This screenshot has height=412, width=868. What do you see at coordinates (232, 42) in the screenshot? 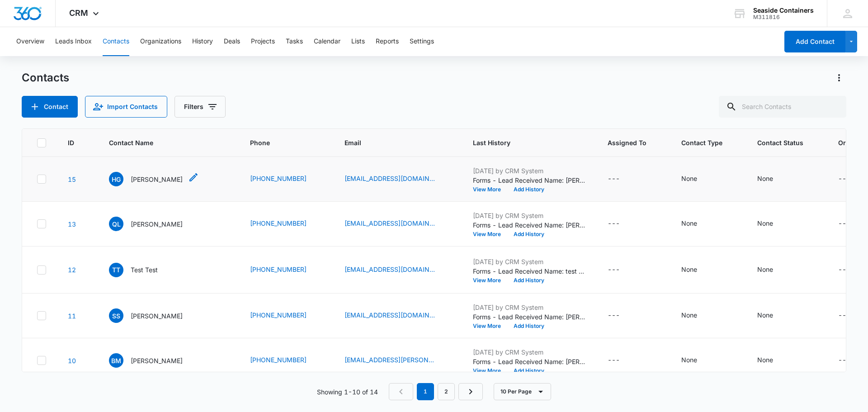
I see `button: Deals` at bounding box center [232, 42].